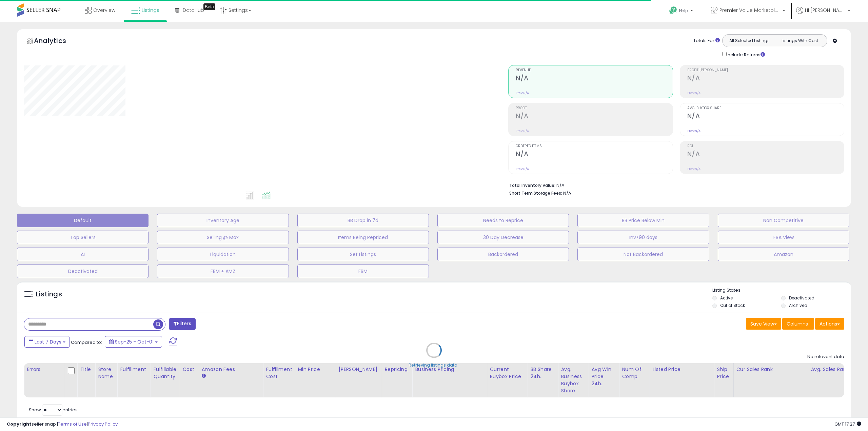 The height and width of the screenshot is (431, 868). Describe the element at coordinates (193, 10) in the screenshot. I see `span: DataHub` at that location.